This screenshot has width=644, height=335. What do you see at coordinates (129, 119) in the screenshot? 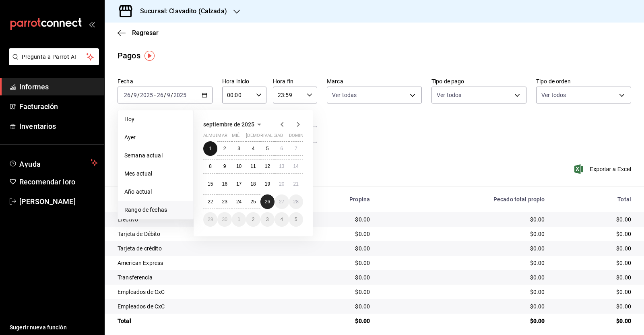
I see `font: Hoy` at bounding box center [129, 119].